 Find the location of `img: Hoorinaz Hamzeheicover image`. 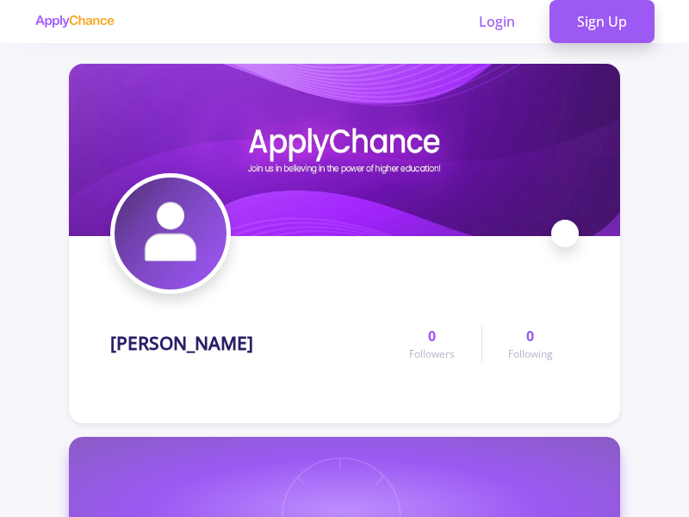

img: Hoorinaz Hamzeheicover image is located at coordinates (344, 150).